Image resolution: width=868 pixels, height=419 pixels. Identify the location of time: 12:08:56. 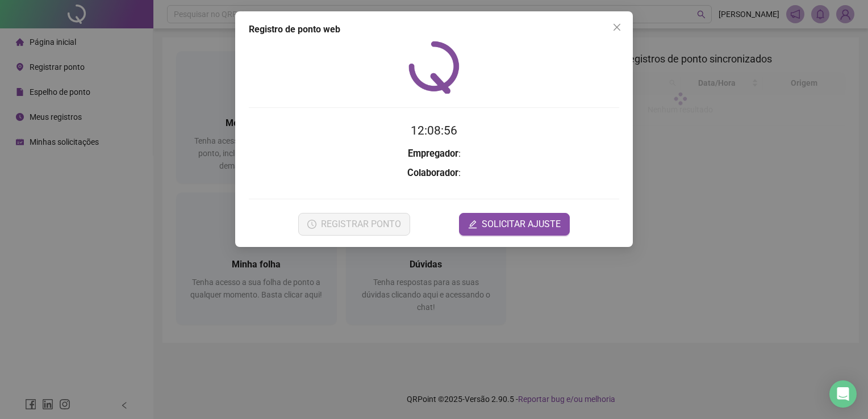
(434, 131).